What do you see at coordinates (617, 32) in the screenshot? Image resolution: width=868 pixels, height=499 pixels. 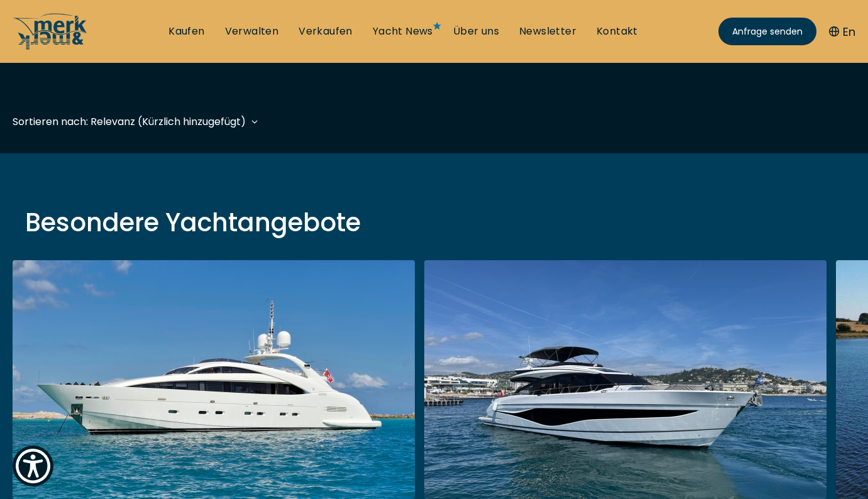 I see `a: Kontakt` at bounding box center [617, 32].